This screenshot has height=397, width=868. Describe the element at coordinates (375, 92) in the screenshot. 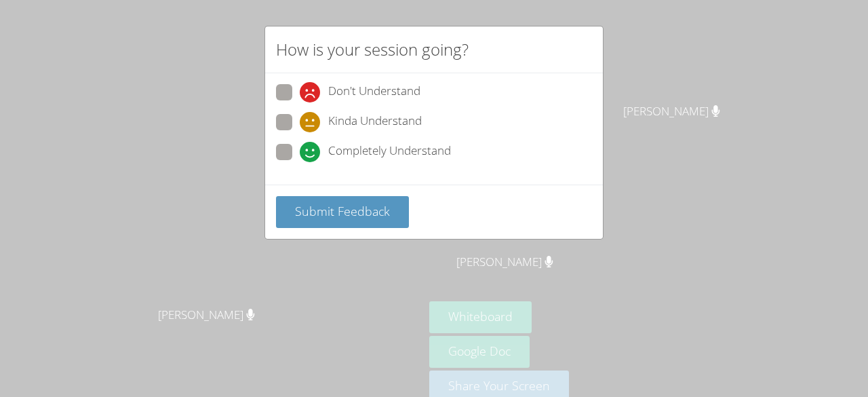

I see `span: Don't Understand` at that location.